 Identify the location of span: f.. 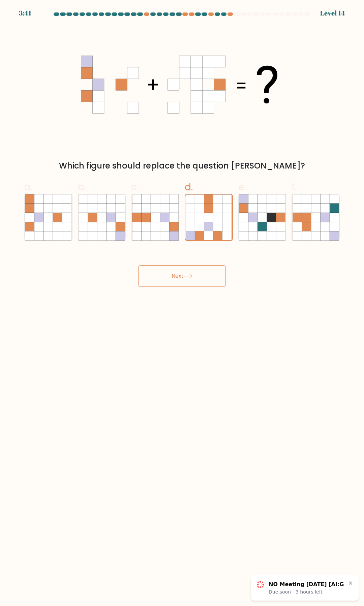
(294, 187).